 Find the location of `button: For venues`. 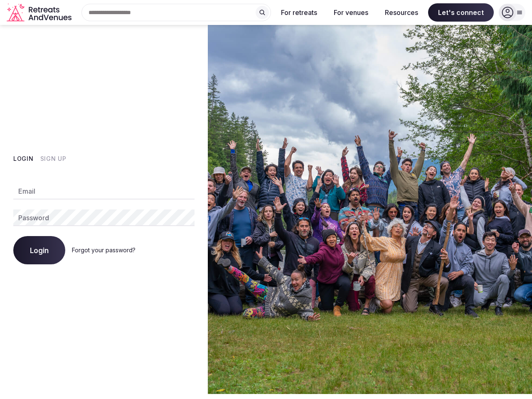

button: For venues is located at coordinates (351, 12).